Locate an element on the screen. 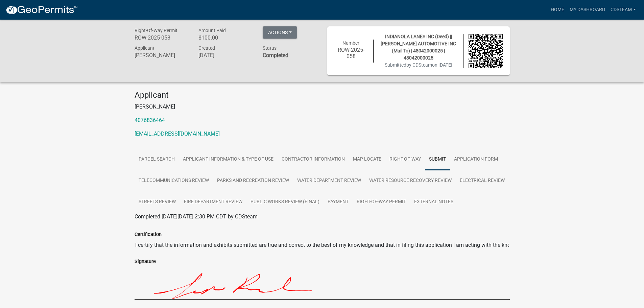 The width and height of the screenshot is (644, 308). img: kIAAAAASUVORK5CYII= is located at coordinates (265, 283).